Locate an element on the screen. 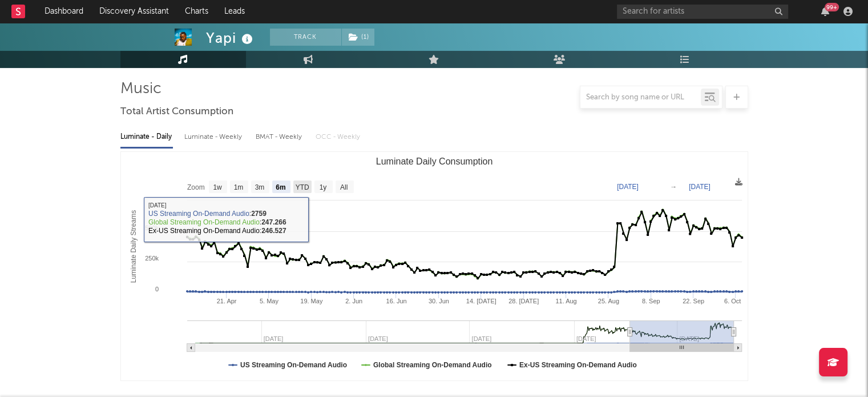 This screenshot has width=868, height=397. button: Track is located at coordinates (306, 37).